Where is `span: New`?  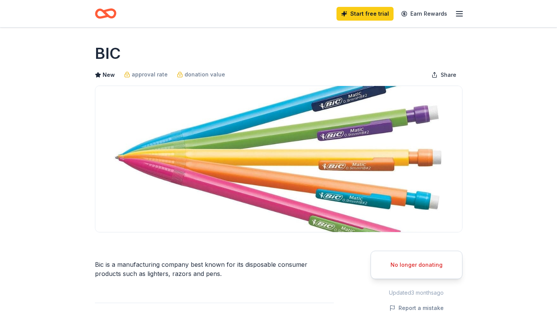 span: New is located at coordinates (109, 75).